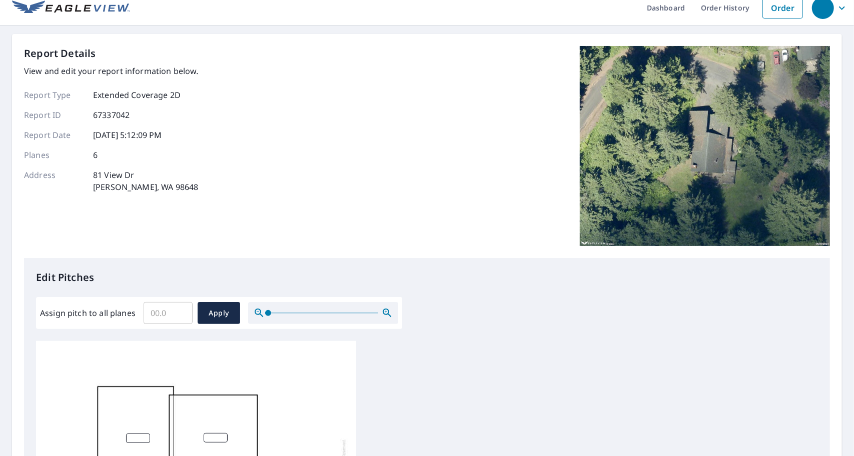 This screenshot has width=854, height=456. Describe the element at coordinates (111, 71) in the screenshot. I see `p: View and edit your report information below.` at that location.